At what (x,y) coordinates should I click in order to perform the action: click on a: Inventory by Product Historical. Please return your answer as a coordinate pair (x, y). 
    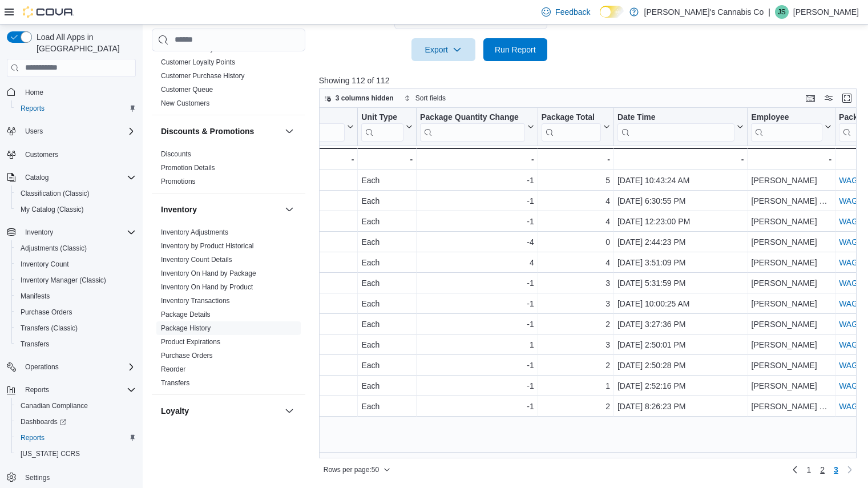
    Looking at the image, I should click on (207, 245).